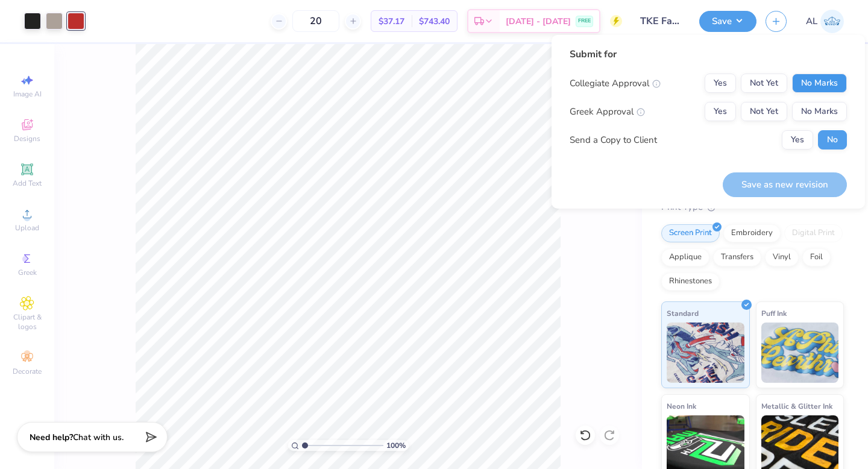  Describe the element at coordinates (690, 233) in the screenshot. I see `div: Screen Print` at that location.